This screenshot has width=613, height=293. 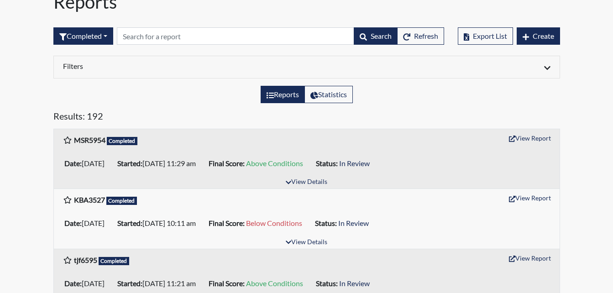 I want to click on span: Below Conditions, so click(x=274, y=223).